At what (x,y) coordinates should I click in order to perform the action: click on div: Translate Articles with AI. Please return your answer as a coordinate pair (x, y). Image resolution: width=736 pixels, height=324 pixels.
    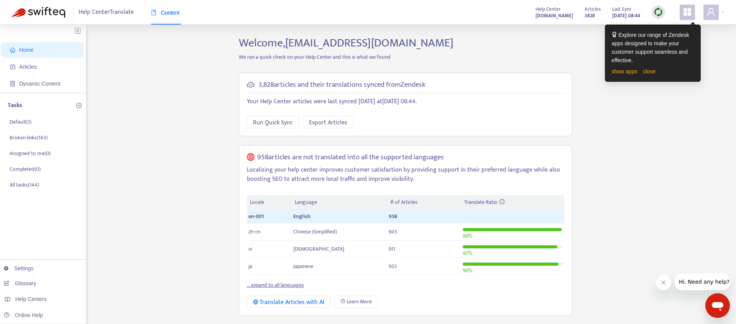
    Looking at the image, I should click on (289, 302).